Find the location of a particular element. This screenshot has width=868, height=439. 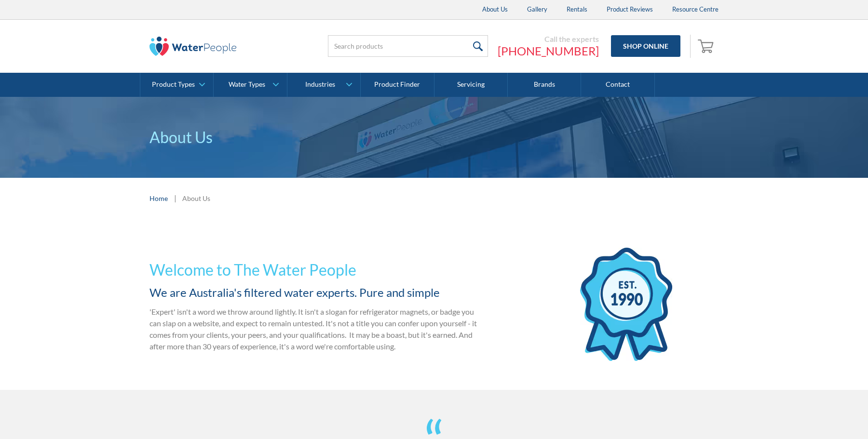

a: Brands is located at coordinates (545, 85).